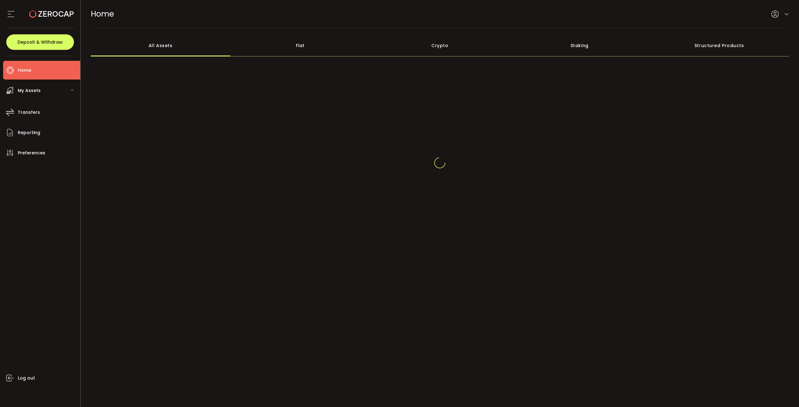 This screenshot has width=799, height=407. I want to click on span: Deposit & Withdraw, so click(40, 42).